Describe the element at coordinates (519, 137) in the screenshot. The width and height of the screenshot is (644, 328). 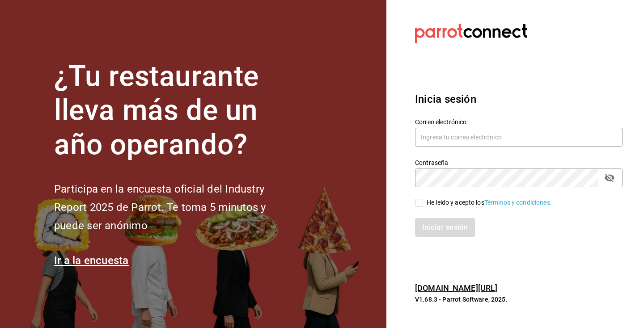
I see `input: Ingresa tu correo electrónico` at that location.